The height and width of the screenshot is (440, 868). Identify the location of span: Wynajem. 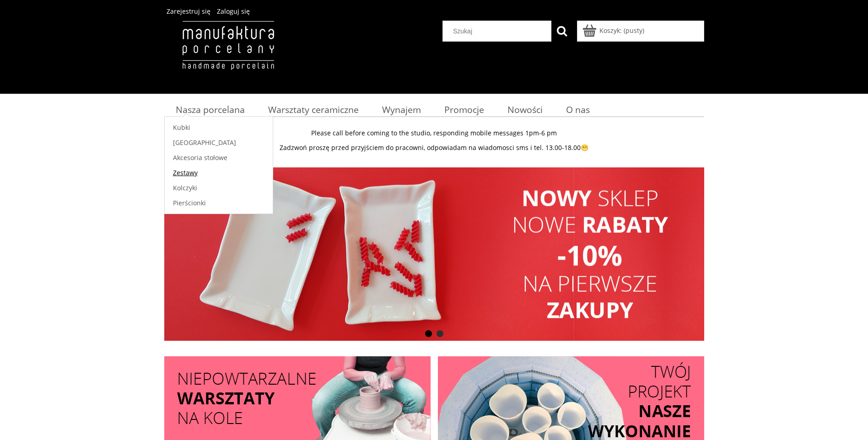
(401, 109).